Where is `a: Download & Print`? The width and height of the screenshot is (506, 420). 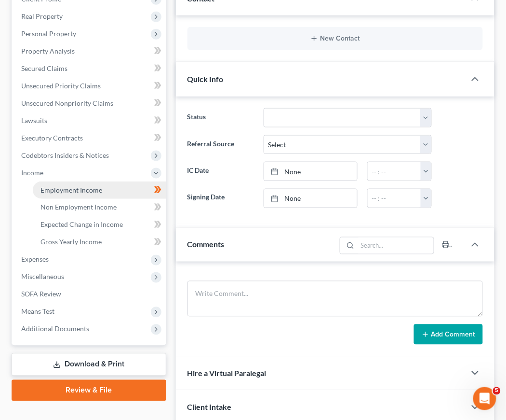 a: Download & Print is located at coordinates (89, 365).